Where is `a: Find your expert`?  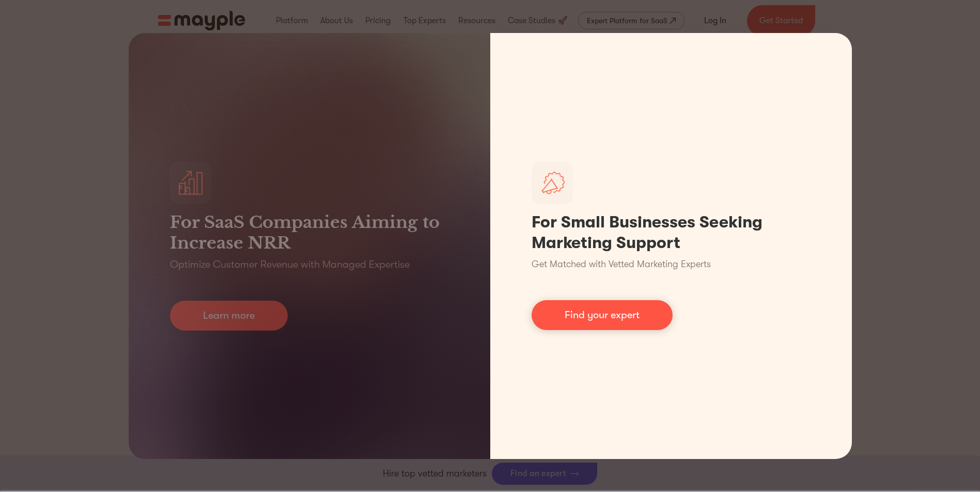
a: Find your expert is located at coordinates (601, 316).